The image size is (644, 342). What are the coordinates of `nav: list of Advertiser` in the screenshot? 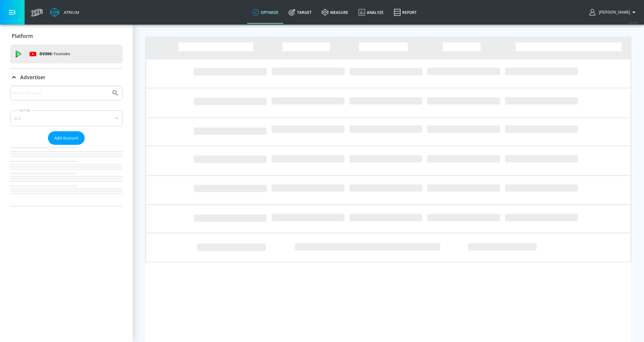 It's located at (66, 176).